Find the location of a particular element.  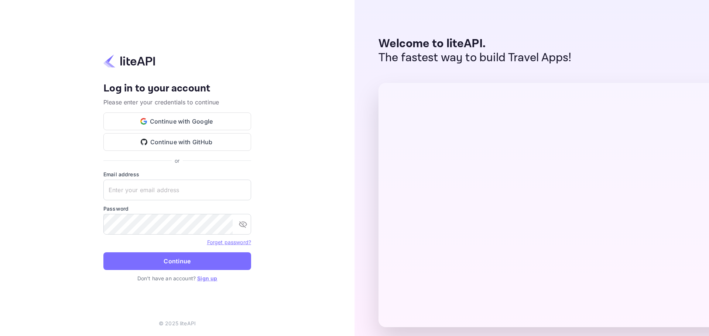

p: Don't have an account? is located at coordinates (177, 278).